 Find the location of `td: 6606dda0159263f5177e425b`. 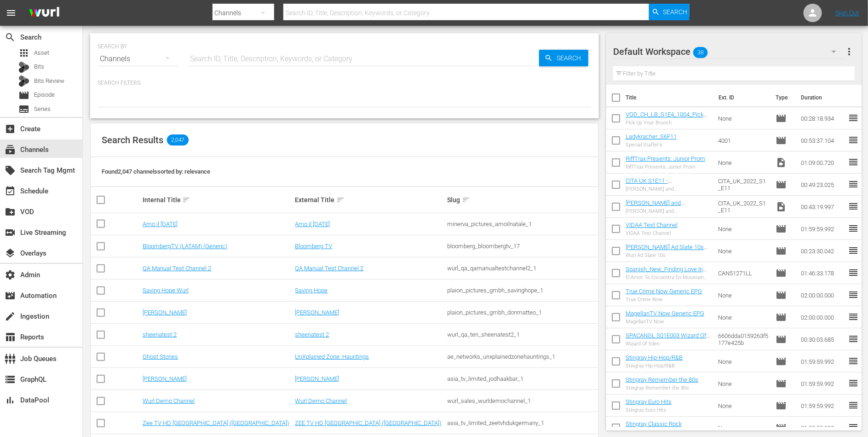

td: 6606dda0159263f5177e425b is located at coordinates (744, 339).